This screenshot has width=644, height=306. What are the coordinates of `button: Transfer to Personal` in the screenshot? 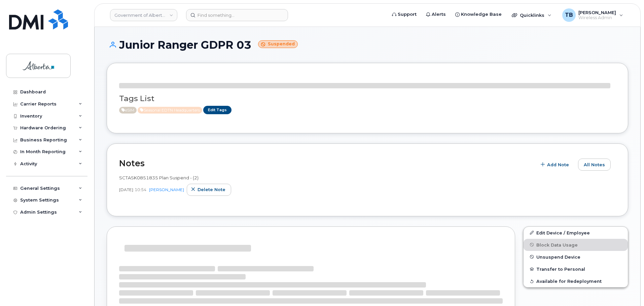 It's located at (576, 269).